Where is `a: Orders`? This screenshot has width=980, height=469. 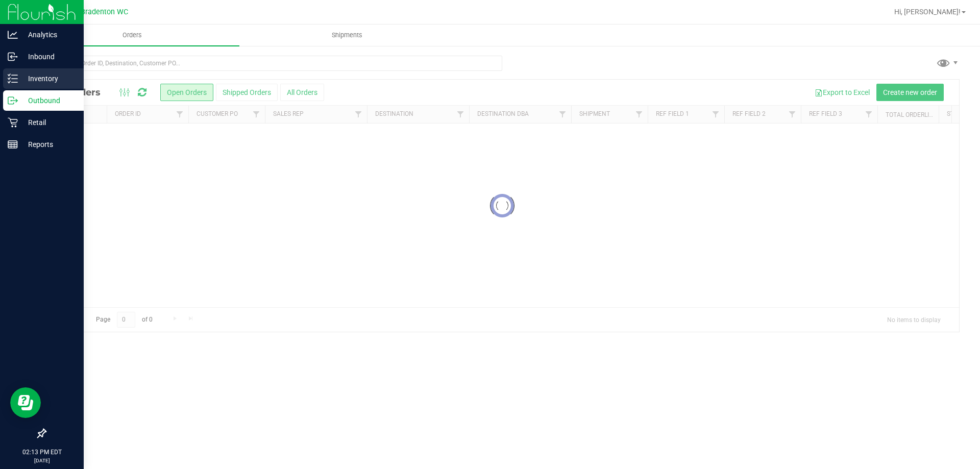
a: Orders is located at coordinates (132, 35).